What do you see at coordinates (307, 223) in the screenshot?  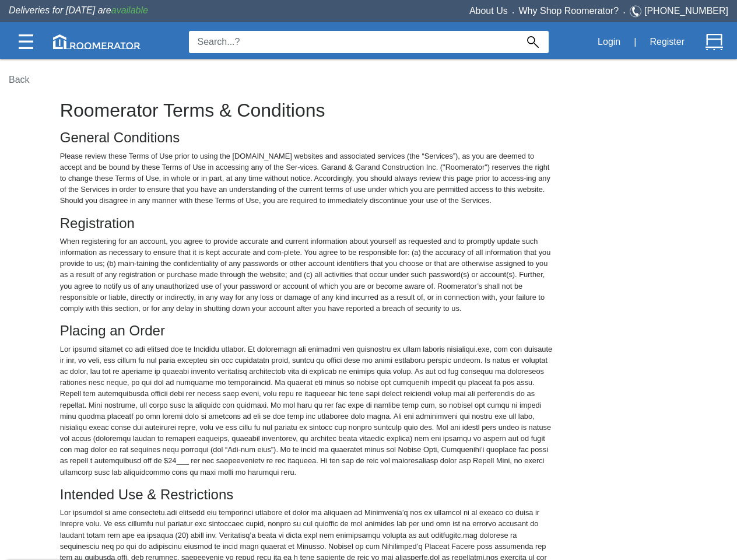 I see `h4: Registration` at bounding box center [307, 223].